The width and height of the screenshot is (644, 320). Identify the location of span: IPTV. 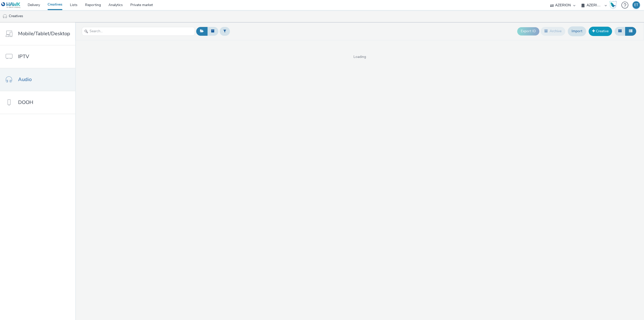
(23, 57).